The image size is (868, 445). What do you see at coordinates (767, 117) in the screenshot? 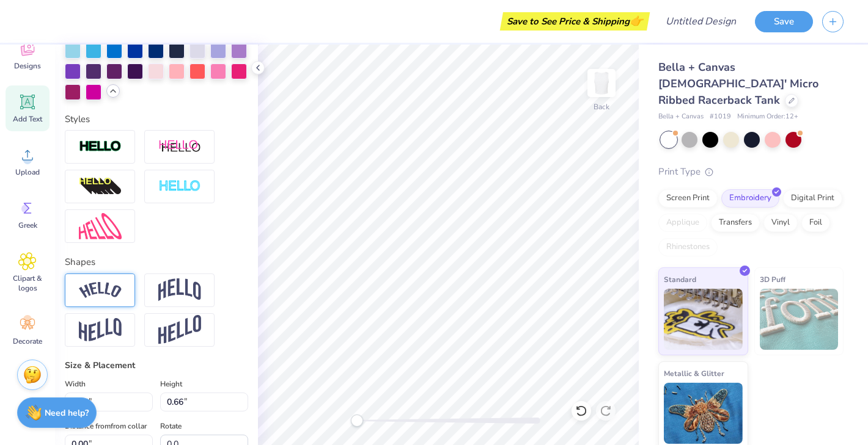
I see `span: Minimum Order: 12 +` at bounding box center [767, 117].